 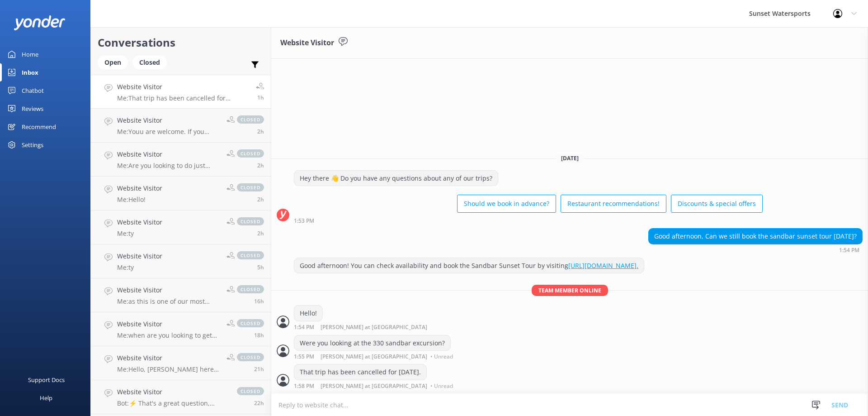 I want to click on div: Inbox, so click(x=30, y=73).